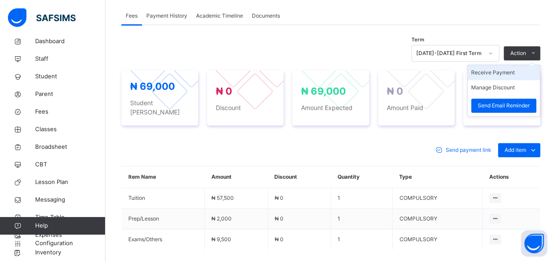 The height and width of the screenshot is (261, 556). Describe the element at coordinates (70, 41) in the screenshot. I see `span: Dashboard` at that location.